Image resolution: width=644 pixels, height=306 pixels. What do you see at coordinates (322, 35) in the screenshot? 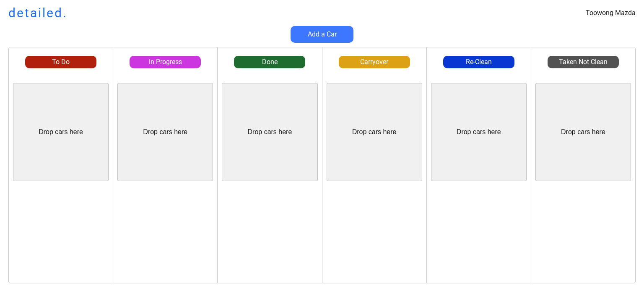
I see `button: Add a Car` at bounding box center [322, 35].